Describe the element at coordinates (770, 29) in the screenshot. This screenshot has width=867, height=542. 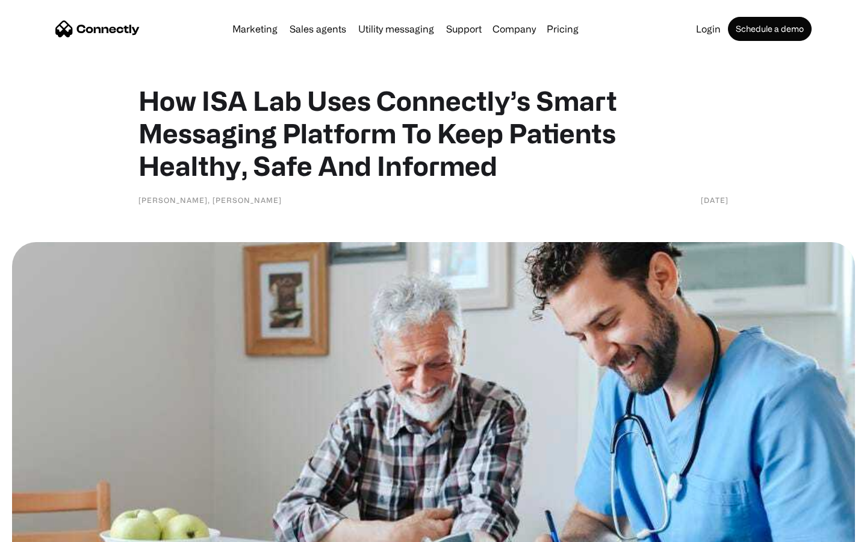
I see `a: Schedule a demo` at that location.